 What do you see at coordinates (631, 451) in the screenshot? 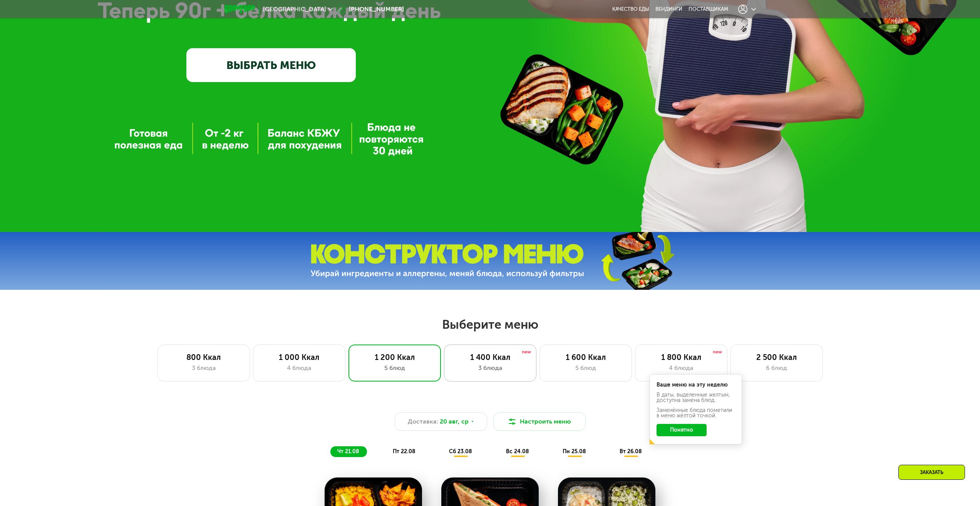
I see `span: вт 26.08` at bounding box center [631, 451].